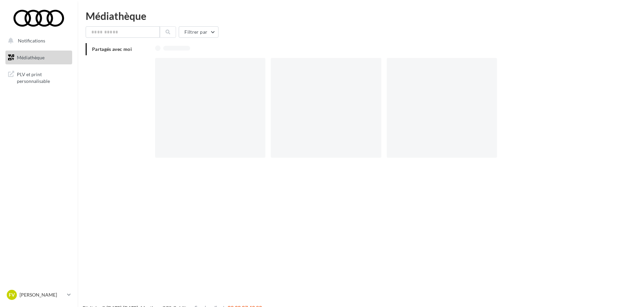  Describe the element at coordinates (31, 40) in the screenshot. I see `span: Notifications` at that location.